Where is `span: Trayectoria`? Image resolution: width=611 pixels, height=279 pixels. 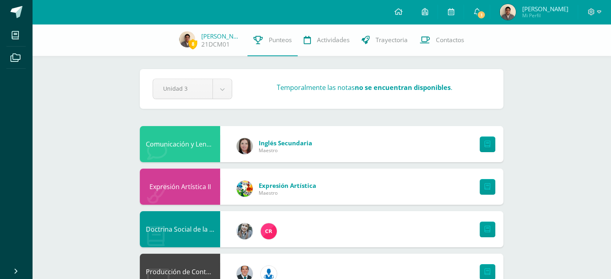
span: Trayectoria is located at coordinates (392, 40).